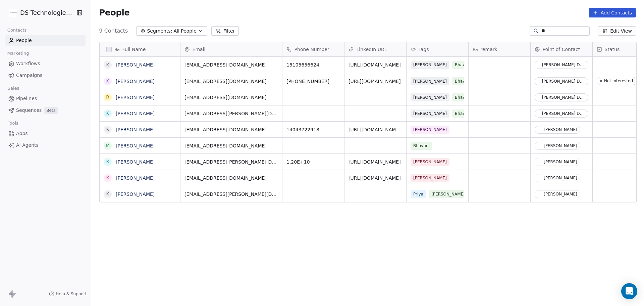  What do you see at coordinates (47, 13) in the screenshot?
I see `span: DS Technologies Inc` at bounding box center [47, 13].